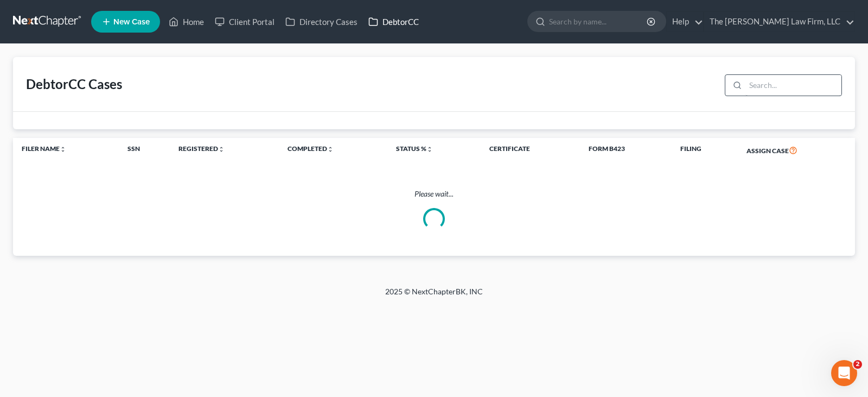  What do you see at coordinates (131, 22) in the screenshot?
I see `span: New Case` at bounding box center [131, 22].